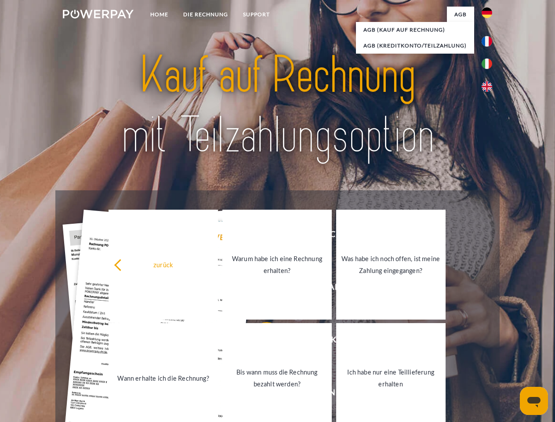  Describe the element at coordinates (415, 30) in the screenshot. I see `a: AGB (Kauf auf Rechnung)` at that location.